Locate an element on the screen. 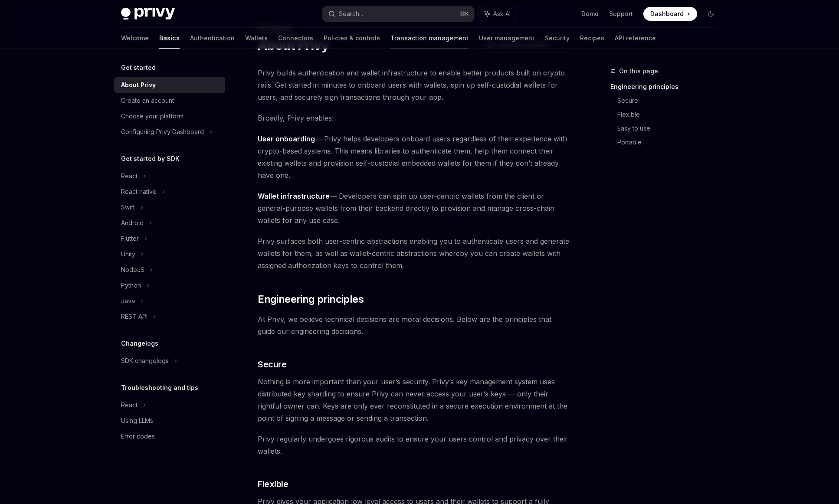 The image size is (839, 504). div: React native is located at coordinates (139, 192).